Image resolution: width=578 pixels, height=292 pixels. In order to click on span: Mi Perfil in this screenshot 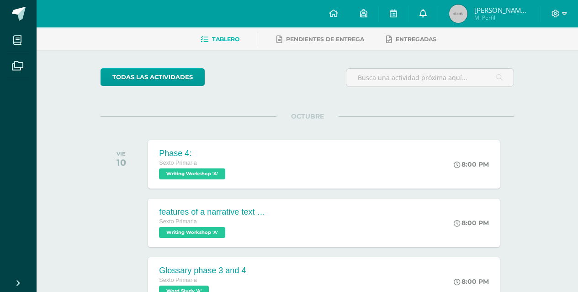, I will do `click(502, 17)`.